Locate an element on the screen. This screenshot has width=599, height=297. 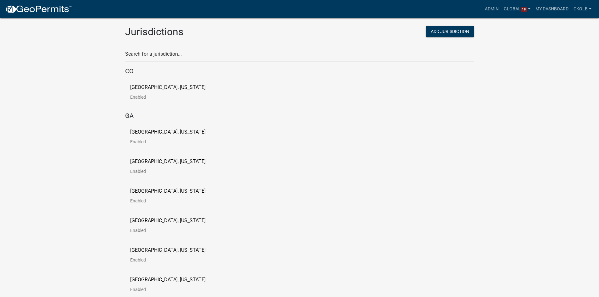
a: Admin is located at coordinates (491, 9).